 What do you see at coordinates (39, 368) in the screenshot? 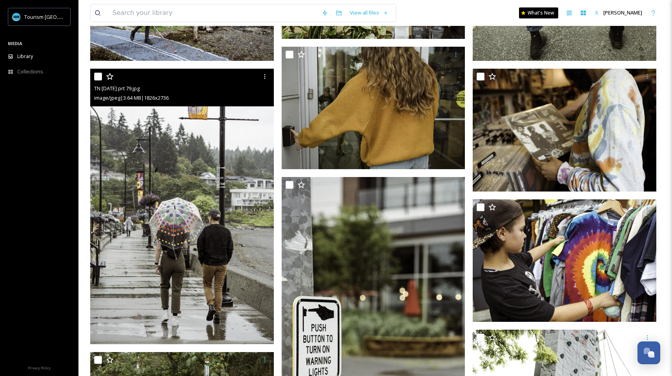
I see `span: Privacy Policy` at bounding box center [39, 368].